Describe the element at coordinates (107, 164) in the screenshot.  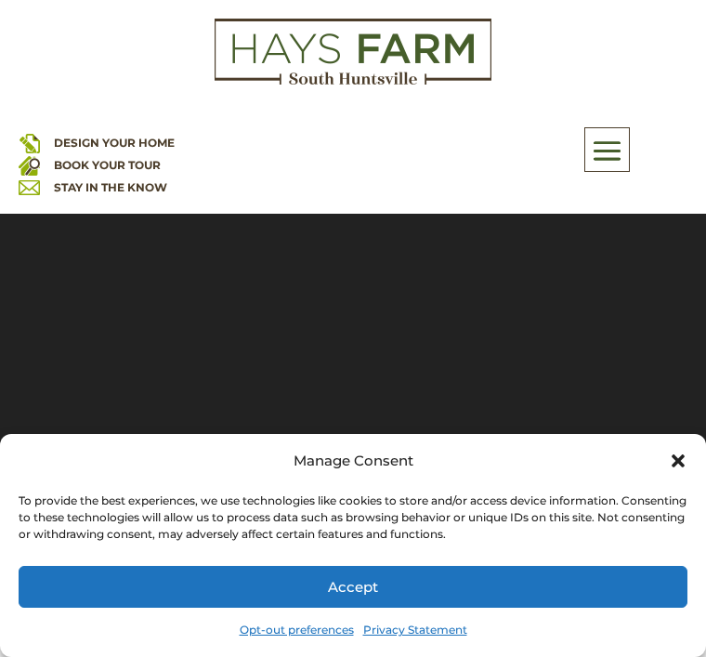
I see `a: BOOK YOUR TOUR` at that location.